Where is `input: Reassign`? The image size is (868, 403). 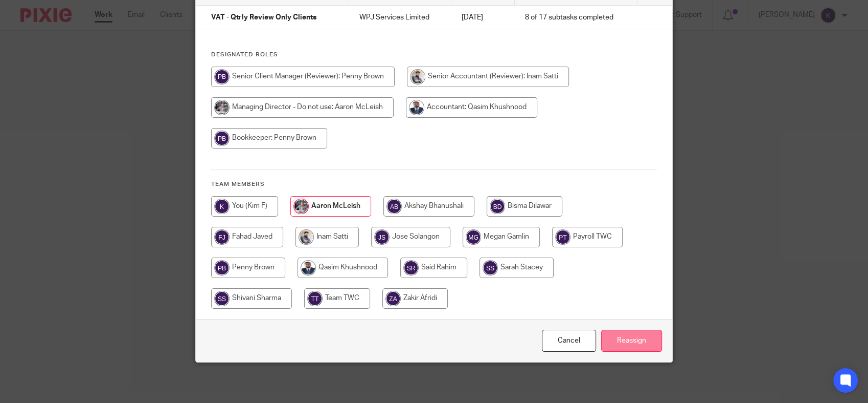 input: Reassign is located at coordinates (631, 340).